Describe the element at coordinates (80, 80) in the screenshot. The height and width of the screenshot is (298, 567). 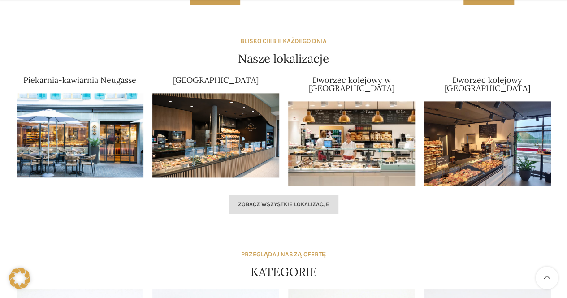
I see `a: Piekarnia-kawiarnia Neugasse` at that location.